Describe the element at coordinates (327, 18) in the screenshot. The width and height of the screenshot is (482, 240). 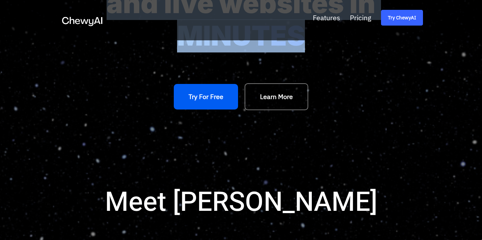
I see `span: Features` at that location.